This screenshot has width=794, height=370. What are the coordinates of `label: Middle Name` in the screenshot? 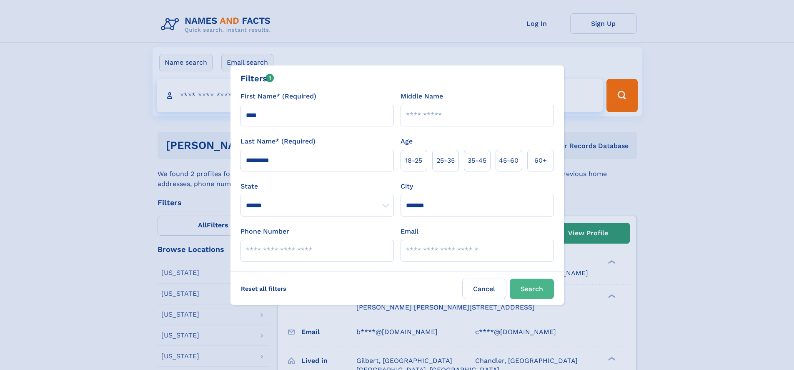 It's located at (422, 96).